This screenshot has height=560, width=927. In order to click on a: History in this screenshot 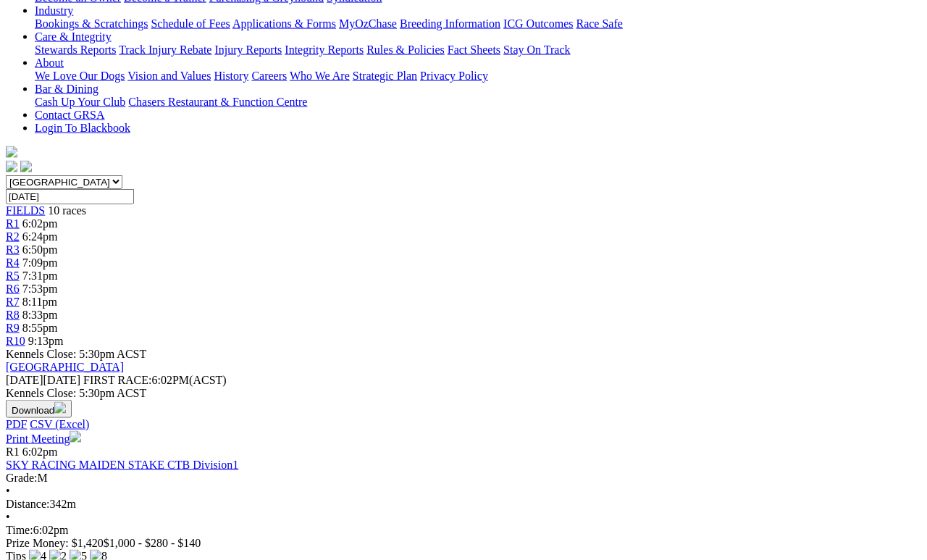, I will do `click(231, 75)`.